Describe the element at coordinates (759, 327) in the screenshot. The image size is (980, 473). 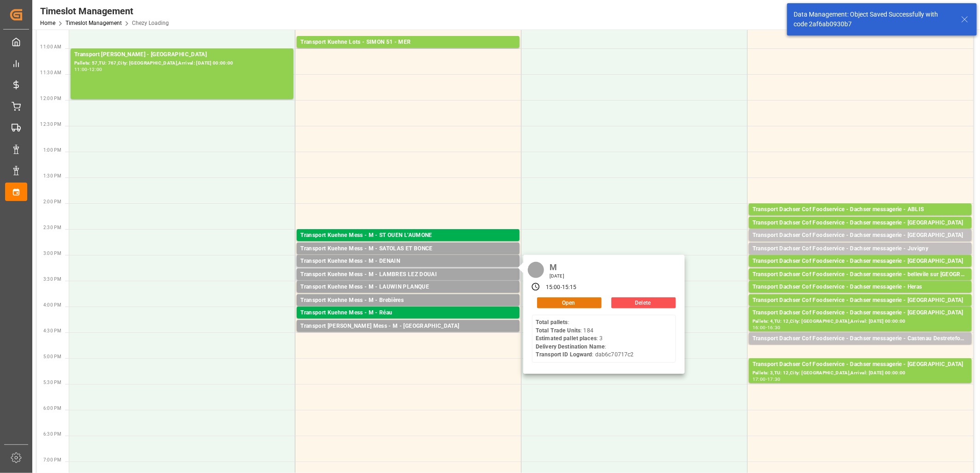
I see `div: 16:00` at that location.